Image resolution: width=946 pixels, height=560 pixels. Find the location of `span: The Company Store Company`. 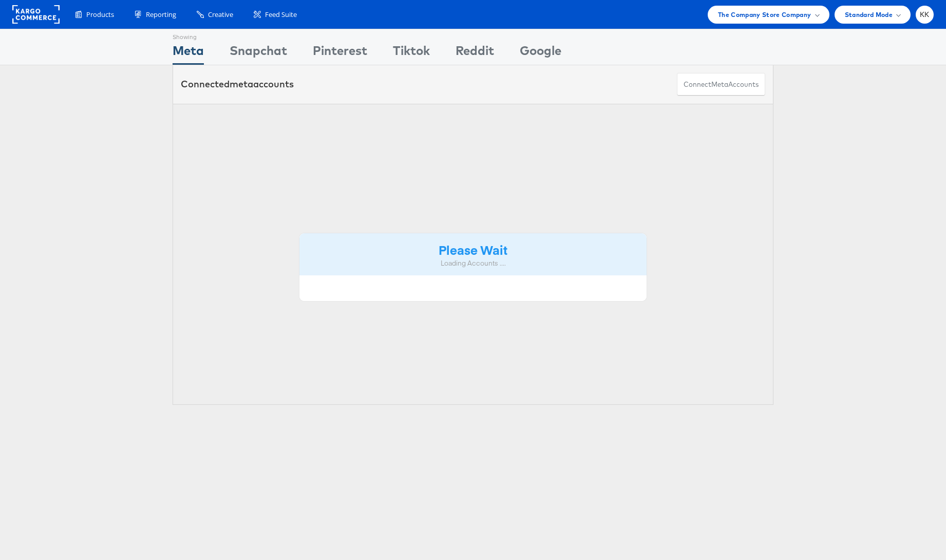

span: The Company Store Company is located at coordinates (765, 14).